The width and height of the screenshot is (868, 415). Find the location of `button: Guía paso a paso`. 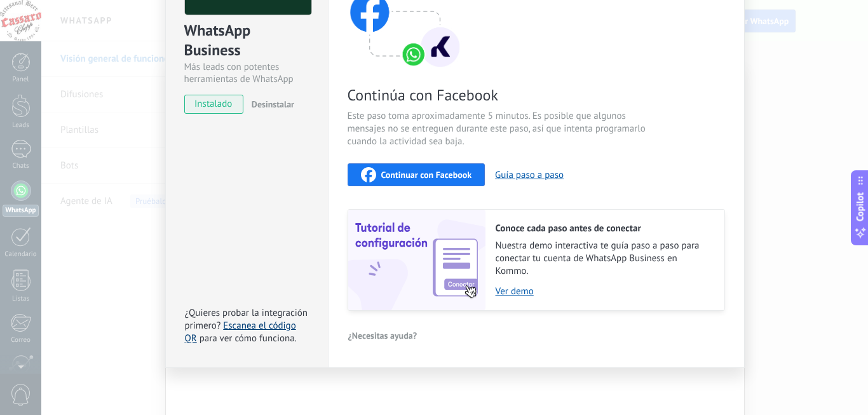

button: Guía paso a paso is located at coordinates (529, 175).